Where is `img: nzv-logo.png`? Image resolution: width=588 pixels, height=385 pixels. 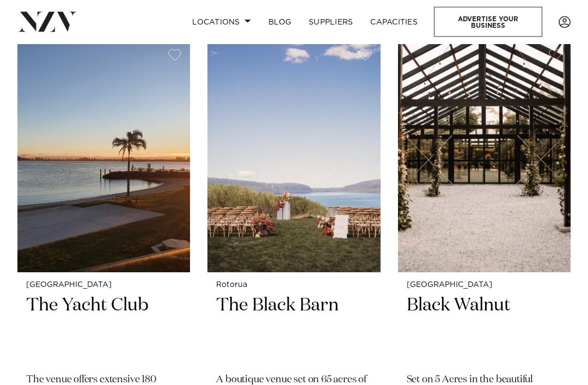
img: nzv-logo.png is located at coordinates (47, 22).